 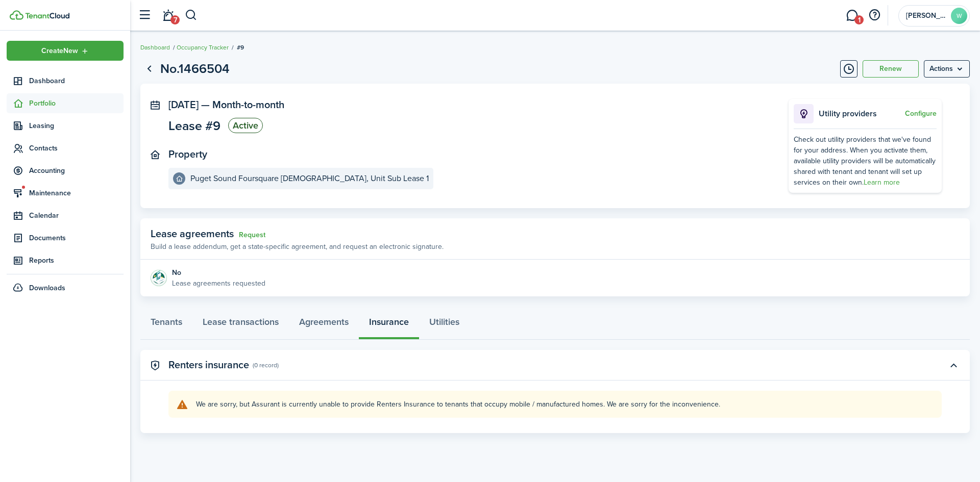 I want to click on panel-main-title: Renters insurance, so click(x=208, y=365).